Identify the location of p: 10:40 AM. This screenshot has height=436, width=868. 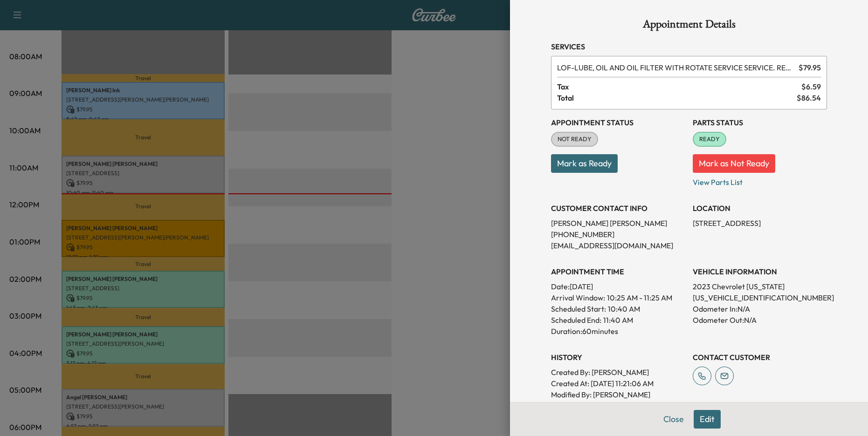
(624, 309).